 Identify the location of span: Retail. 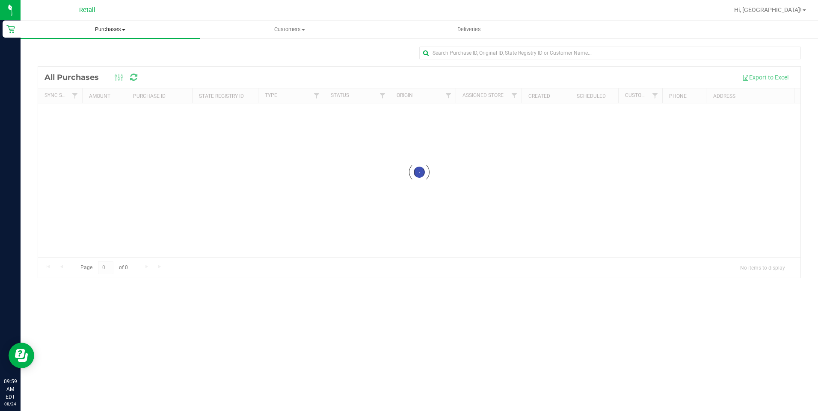
(87, 10).